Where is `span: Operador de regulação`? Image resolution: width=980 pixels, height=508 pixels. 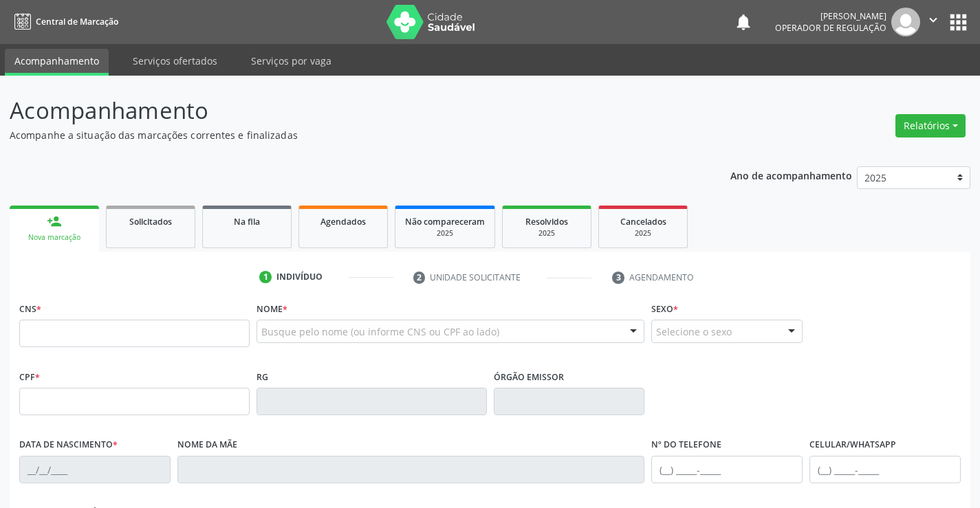 span: Operador de regulação is located at coordinates (831, 28).